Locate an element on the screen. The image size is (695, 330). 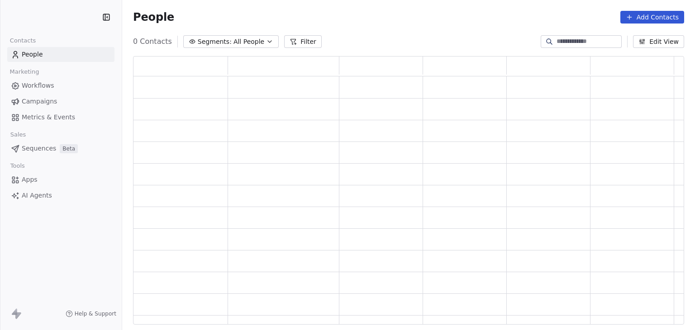
a: AI Agents is located at coordinates (61, 195).